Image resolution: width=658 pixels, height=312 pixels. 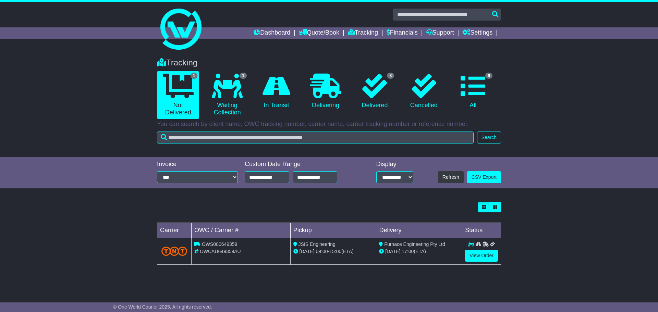 I want to click on div: Tracking, so click(x=329, y=63).